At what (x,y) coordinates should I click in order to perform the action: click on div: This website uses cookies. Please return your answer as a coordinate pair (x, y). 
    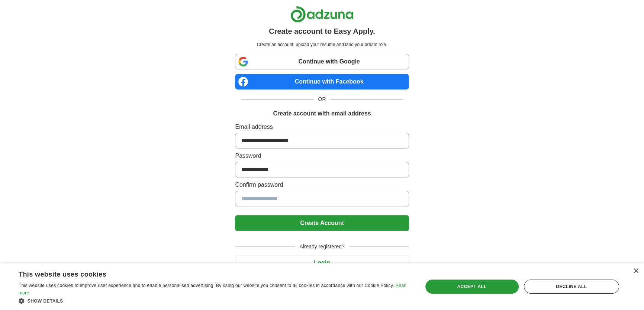
    Looking at the image, I should click on (205, 273).